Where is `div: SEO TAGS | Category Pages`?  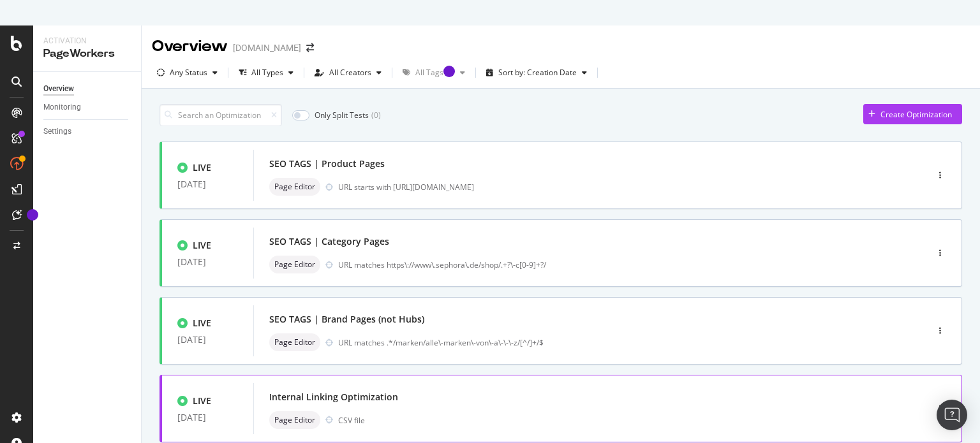
div: SEO TAGS | Category Pages is located at coordinates (329, 242).